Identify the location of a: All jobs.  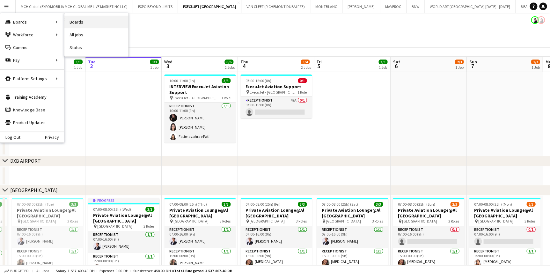
(96, 35).